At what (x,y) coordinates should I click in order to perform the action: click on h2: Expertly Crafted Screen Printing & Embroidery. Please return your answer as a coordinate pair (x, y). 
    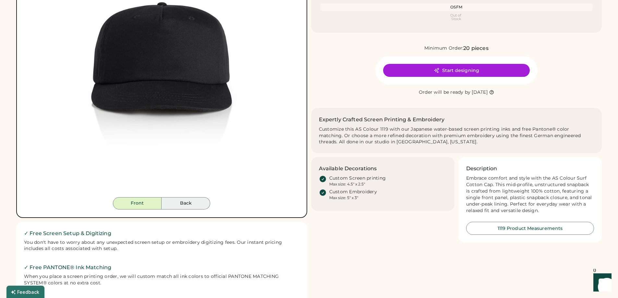
    Looking at the image, I should click on (382, 120).